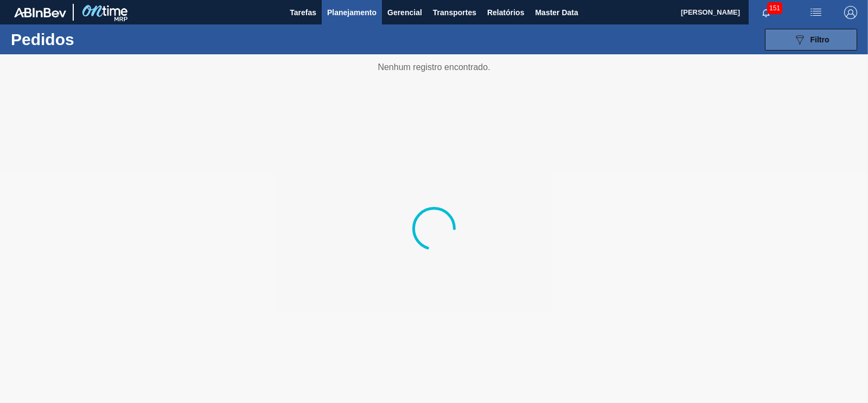 The height and width of the screenshot is (403, 868). I want to click on img: userActions, so click(816, 12).